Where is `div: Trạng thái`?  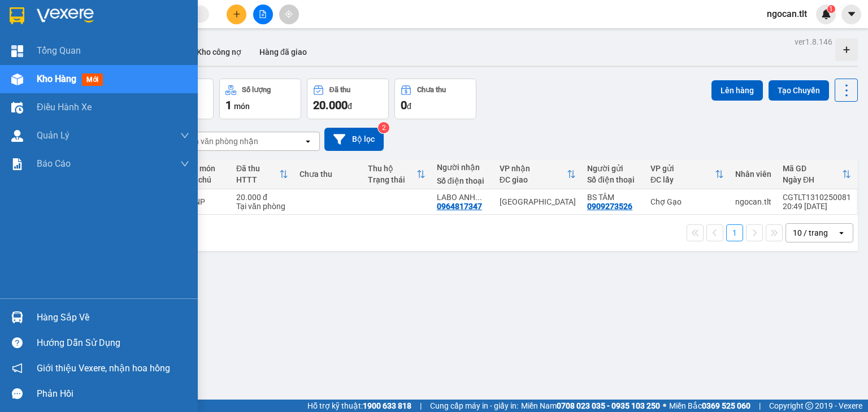
div: Trạng thái is located at coordinates (392, 179).